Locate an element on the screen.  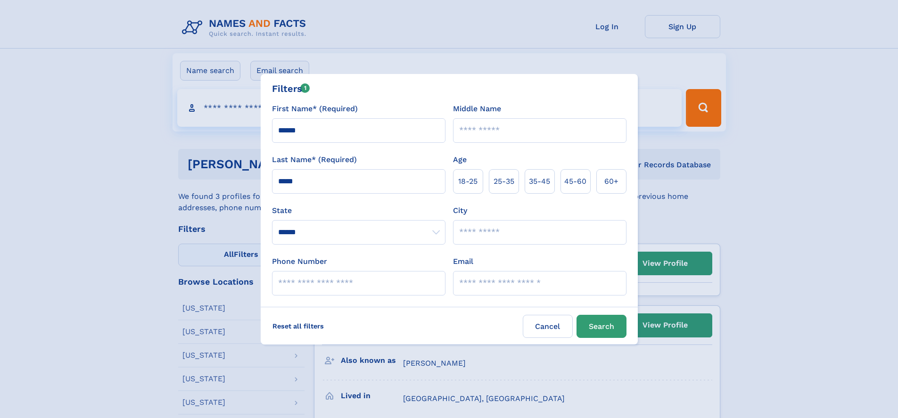
span: 45‑60 is located at coordinates (575, 181).